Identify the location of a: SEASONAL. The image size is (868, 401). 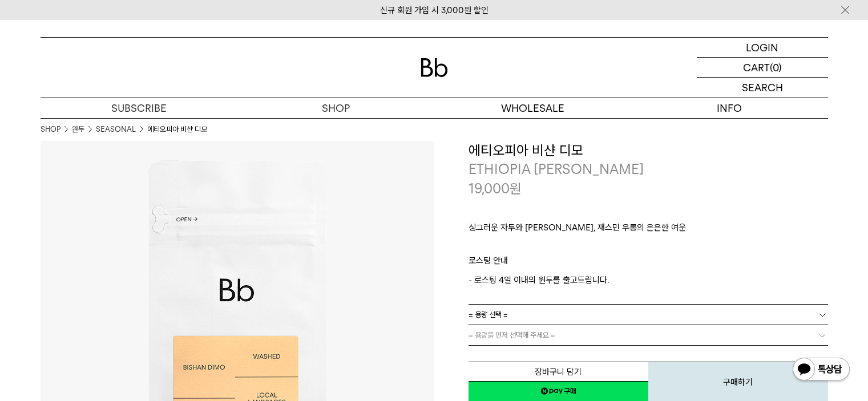
(116, 130).